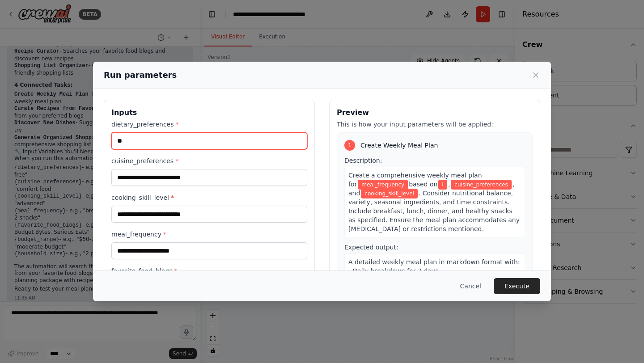  Describe the element at coordinates (350, 145) in the screenshot. I see `div: 1` at that location.